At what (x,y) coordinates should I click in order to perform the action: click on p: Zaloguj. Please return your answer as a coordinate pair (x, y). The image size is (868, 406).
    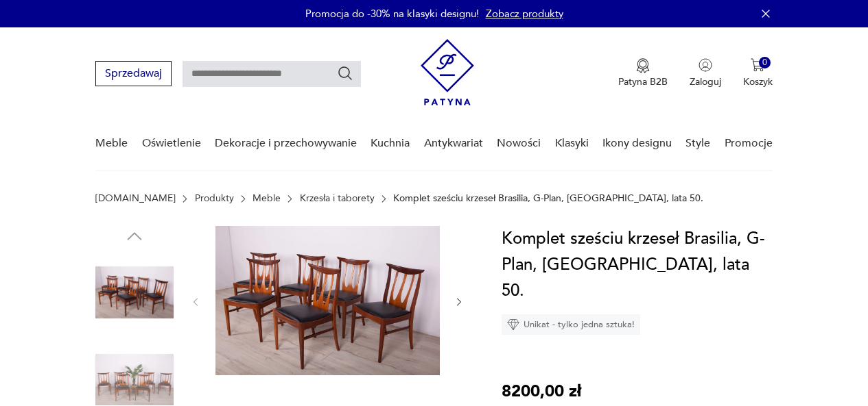
    Looking at the image, I should click on (705, 82).